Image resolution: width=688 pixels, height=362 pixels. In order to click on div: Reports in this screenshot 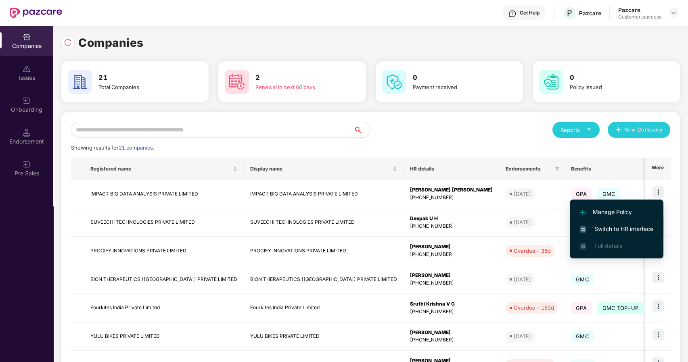, I will do `click(576, 130)`.